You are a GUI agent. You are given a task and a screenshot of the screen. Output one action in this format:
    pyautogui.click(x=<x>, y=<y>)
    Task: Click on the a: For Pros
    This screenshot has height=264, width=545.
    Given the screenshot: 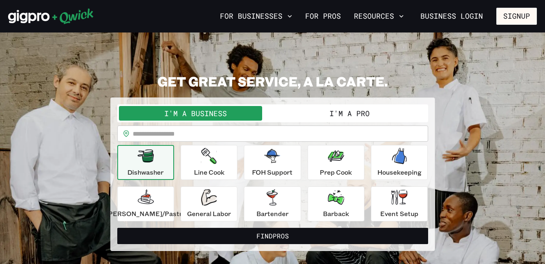 What is the action you would take?
    pyautogui.click(x=323, y=16)
    